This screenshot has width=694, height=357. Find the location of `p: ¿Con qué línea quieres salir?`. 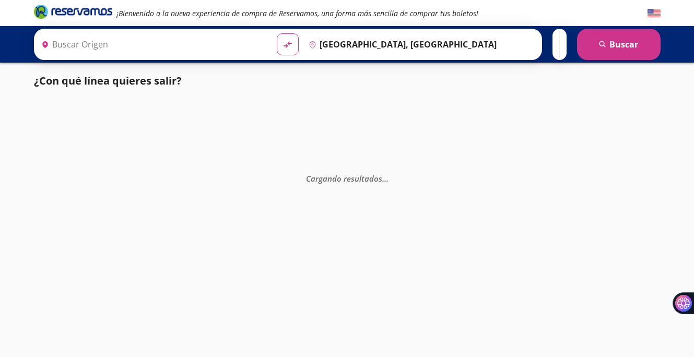

p: ¿Con qué línea quieres salir? is located at coordinates (108, 81).